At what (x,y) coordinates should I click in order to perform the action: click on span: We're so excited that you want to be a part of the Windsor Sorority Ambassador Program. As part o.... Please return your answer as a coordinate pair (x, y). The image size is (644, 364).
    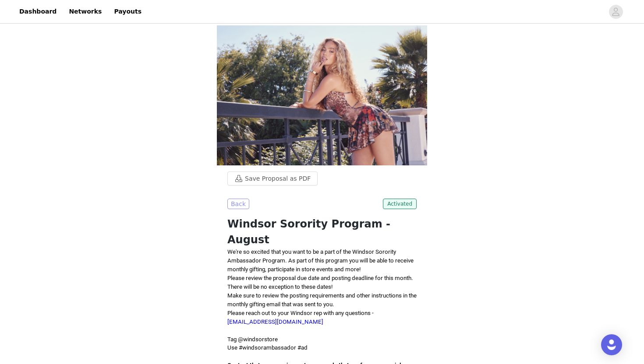
    Looking at the image, I should click on (320, 260).